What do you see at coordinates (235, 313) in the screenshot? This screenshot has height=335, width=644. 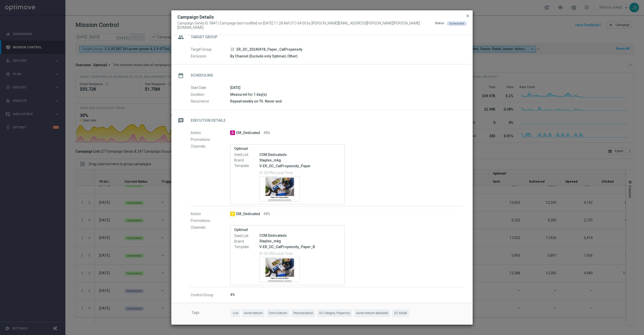 I see `span: Live` at bounding box center [235, 313].